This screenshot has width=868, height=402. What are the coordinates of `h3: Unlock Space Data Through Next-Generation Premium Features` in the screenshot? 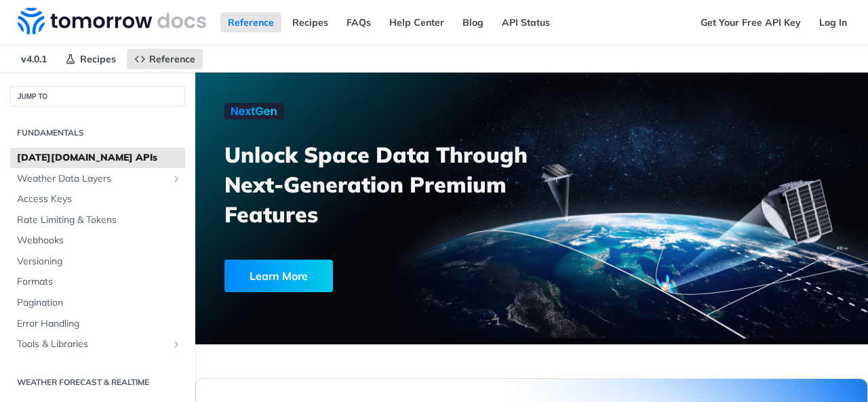 It's located at (386, 184).